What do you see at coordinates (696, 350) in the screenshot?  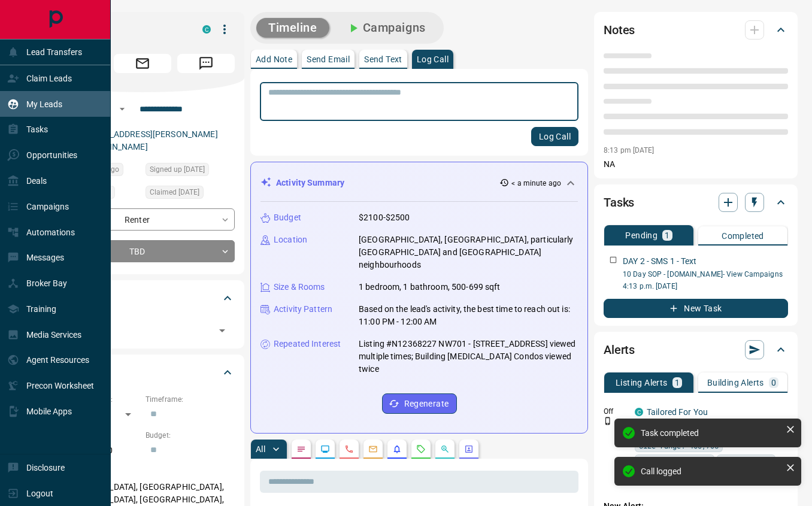 I see `div: Alerts` at bounding box center [696, 350].